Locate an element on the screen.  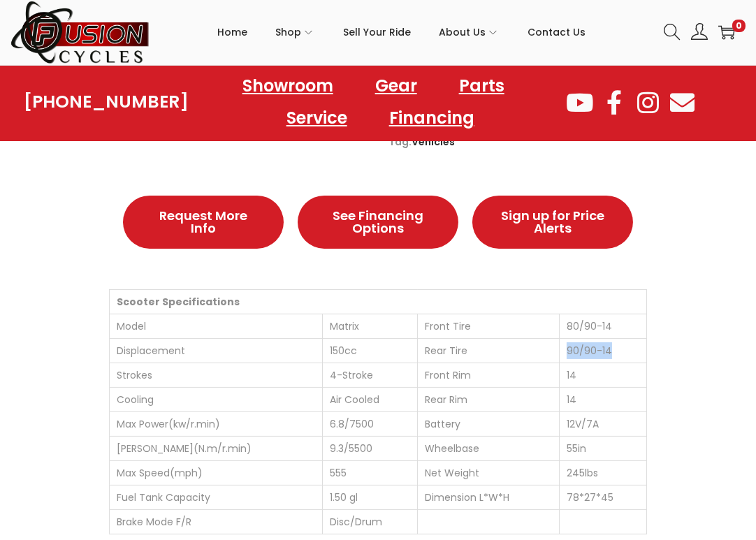
td: Rear Rim is located at coordinates (489, 400).